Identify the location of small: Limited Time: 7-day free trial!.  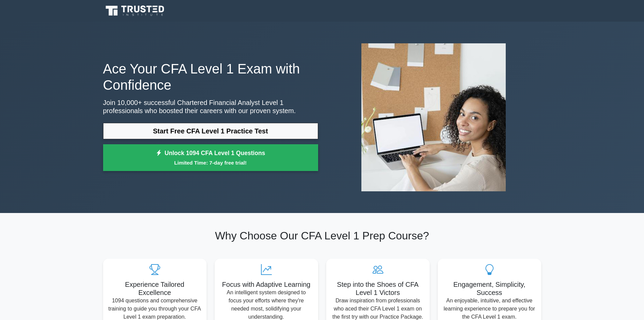
(210, 162).